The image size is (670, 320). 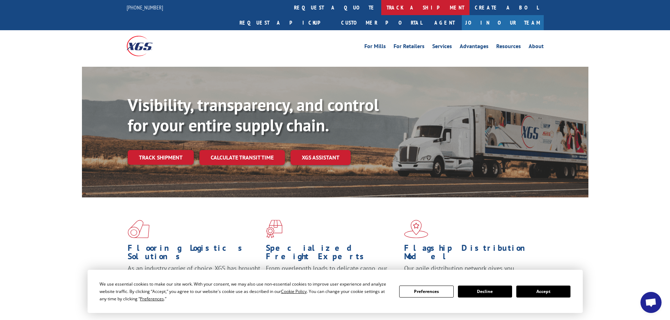 I want to click on span: Our agile distribution network gives you nationwide inventory management on demand., so click(x=469, y=273).